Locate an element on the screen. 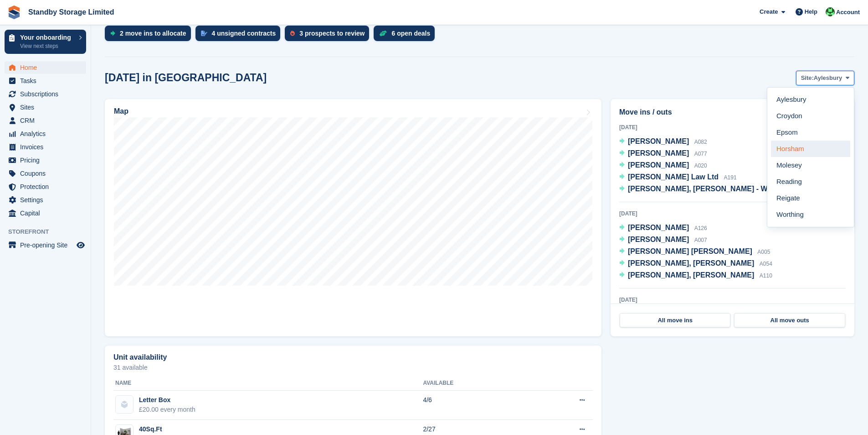  a: 6 open deals is located at coordinates (406, 35).